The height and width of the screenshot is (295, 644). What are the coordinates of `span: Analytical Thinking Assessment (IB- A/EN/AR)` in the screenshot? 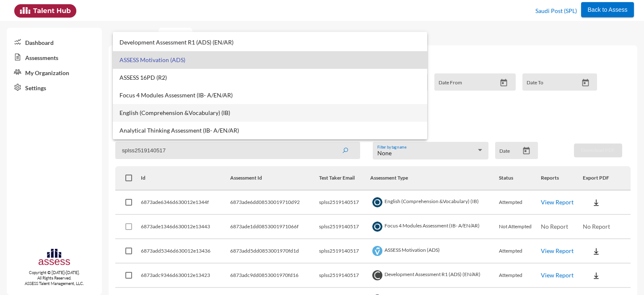 It's located at (270, 131).